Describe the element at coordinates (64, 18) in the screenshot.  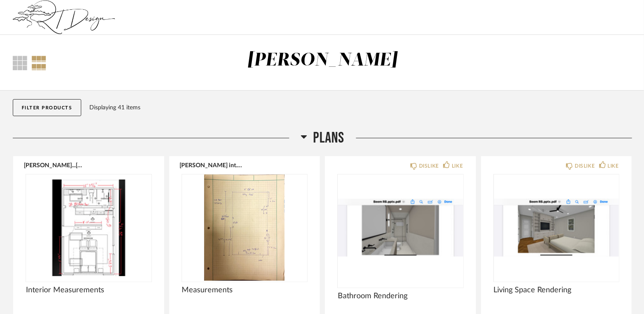
I see `img: a93e51f2-f5f4-48a4-b081-f16ea44529b7.jpg` at that location.